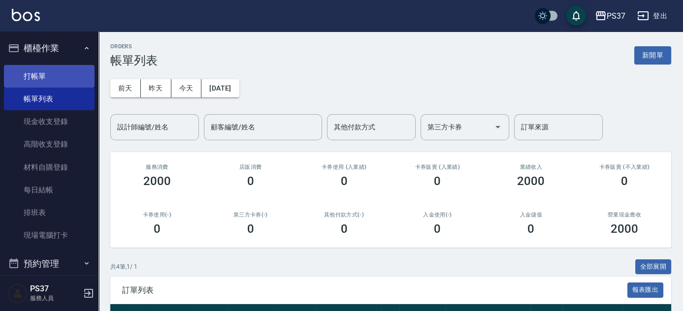 The height and width of the screenshot is (311, 683). Describe the element at coordinates (610, 16) in the screenshot. I see `button: PS37` at that location.